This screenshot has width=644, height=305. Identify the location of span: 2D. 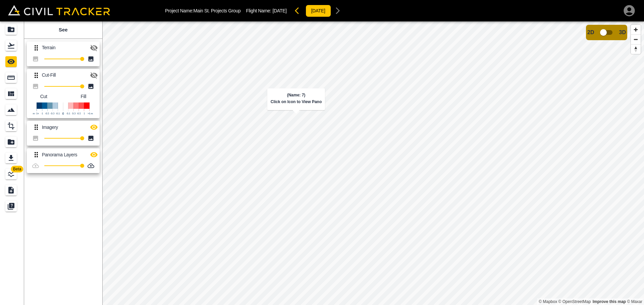
(591, 32).